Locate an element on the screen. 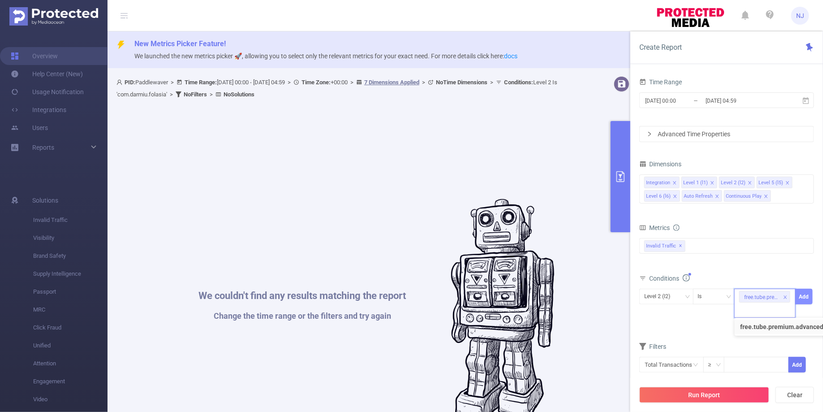  a: docs is located at coordinates (511, 56).